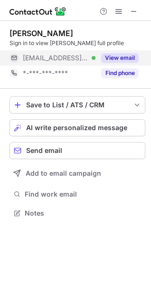  I want to click on div: Save to List / ATS / CRM, so click(77, 105).